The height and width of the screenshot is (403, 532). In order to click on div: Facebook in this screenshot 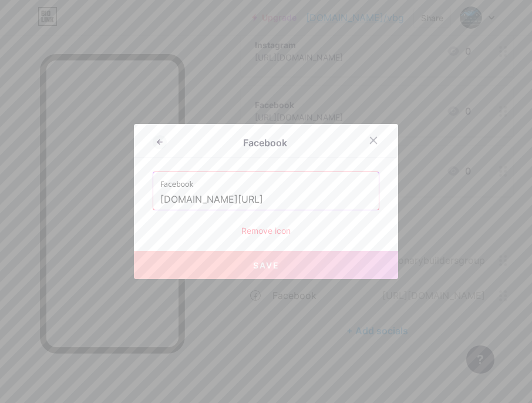, I will do `click(265, 143)`.